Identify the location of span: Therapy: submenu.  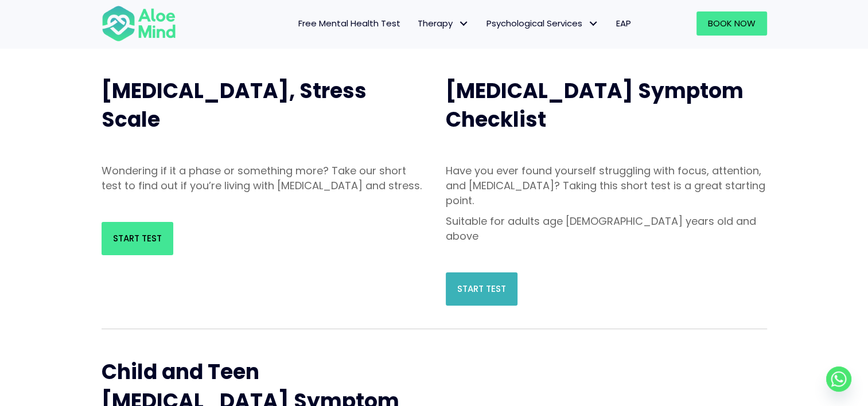
(464, 24).